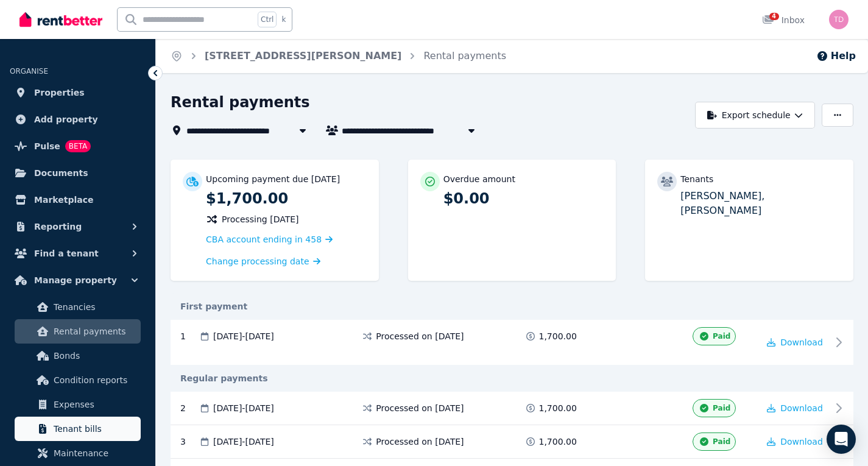  Describe the element at coordinates (78, 355) in the screenshot. I see `a: Bonds` at that location.